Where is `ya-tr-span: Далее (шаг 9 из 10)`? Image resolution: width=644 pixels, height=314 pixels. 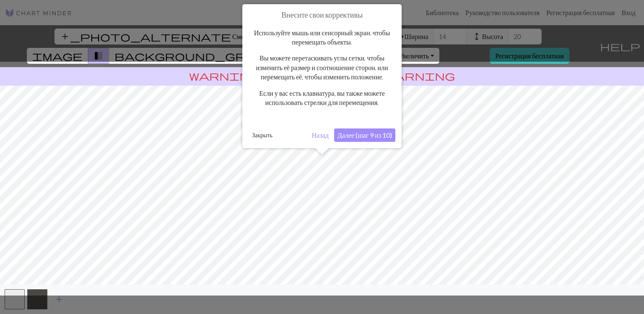
ya-tr-span: Далее (шаг 9 из 10) is located at coordinates (365, 135).